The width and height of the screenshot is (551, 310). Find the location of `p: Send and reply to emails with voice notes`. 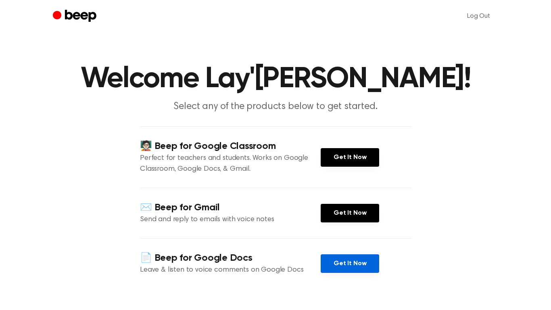

p: Send and reply to emails with voice notes is located at coordinates (230, 219).